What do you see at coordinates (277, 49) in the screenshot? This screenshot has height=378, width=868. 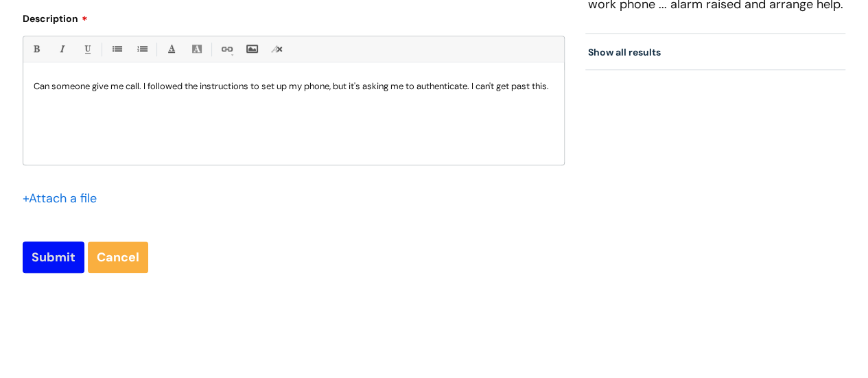 I see `a: Remove formatting (Ctrl-\)` at bounding box center [277, 49].